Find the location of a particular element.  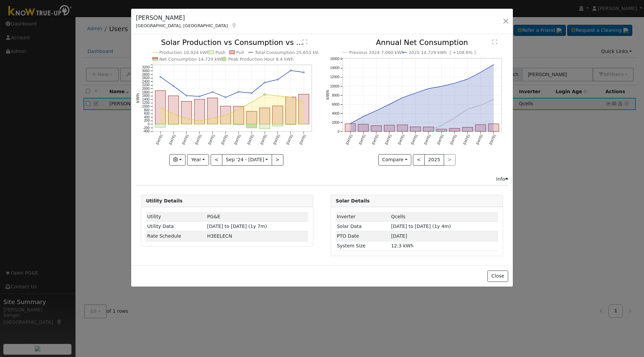

text: 600 is located at coordinates (147, 114).